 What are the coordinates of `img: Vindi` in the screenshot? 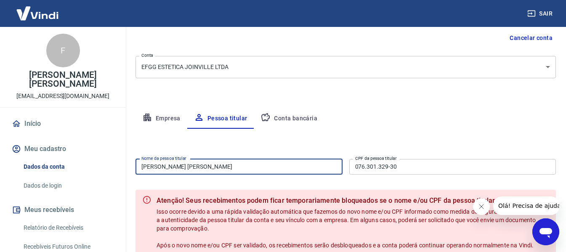 It's located at (37, 13).